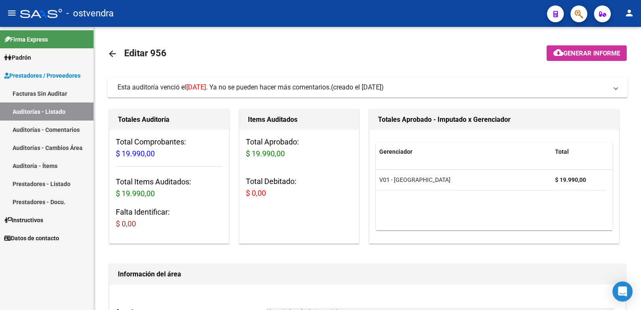 This screenshot has width=641, height=310. I want to click on datatable-header-cell: Total, so click(579, 152).